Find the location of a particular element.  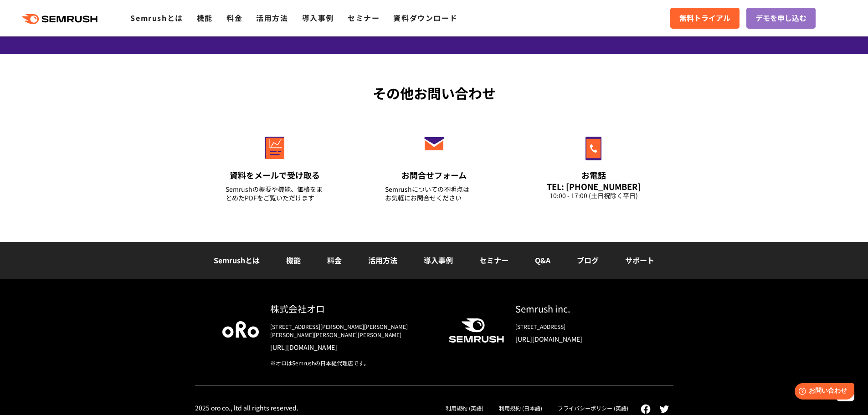

a: サポート is located at coordinates (639, 260).